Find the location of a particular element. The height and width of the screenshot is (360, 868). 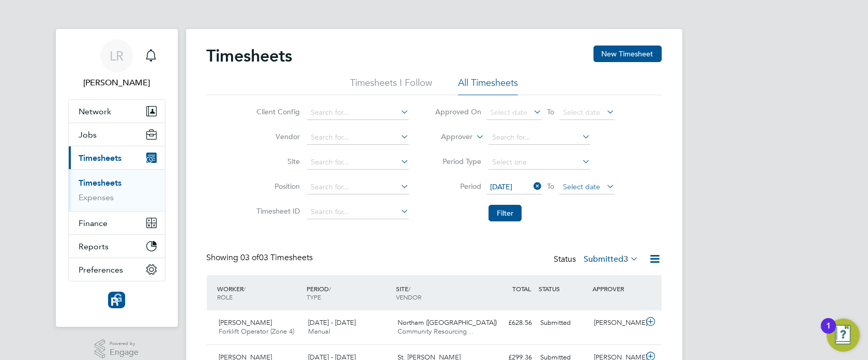

span: Jobs is located at coordinates (88, 135).